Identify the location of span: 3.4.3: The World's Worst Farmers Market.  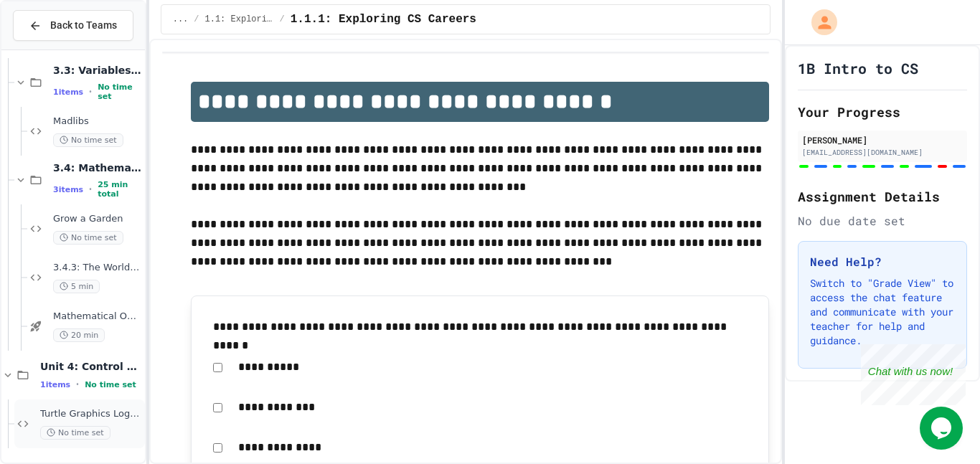
(98, 268).